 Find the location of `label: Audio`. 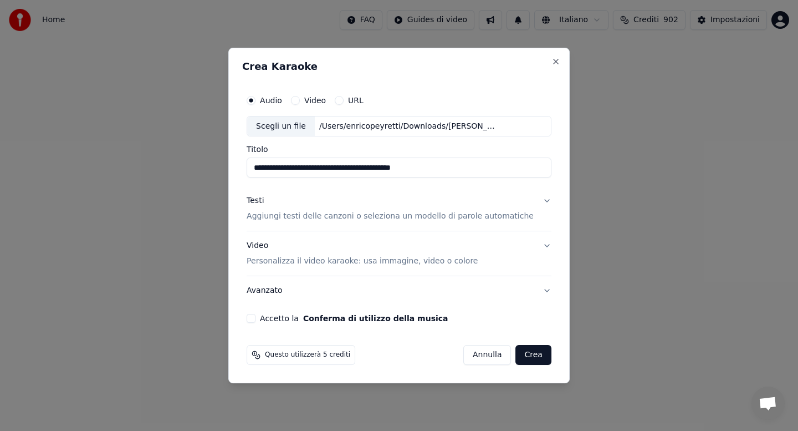

label: Audio is located at coordinates (271, 100).